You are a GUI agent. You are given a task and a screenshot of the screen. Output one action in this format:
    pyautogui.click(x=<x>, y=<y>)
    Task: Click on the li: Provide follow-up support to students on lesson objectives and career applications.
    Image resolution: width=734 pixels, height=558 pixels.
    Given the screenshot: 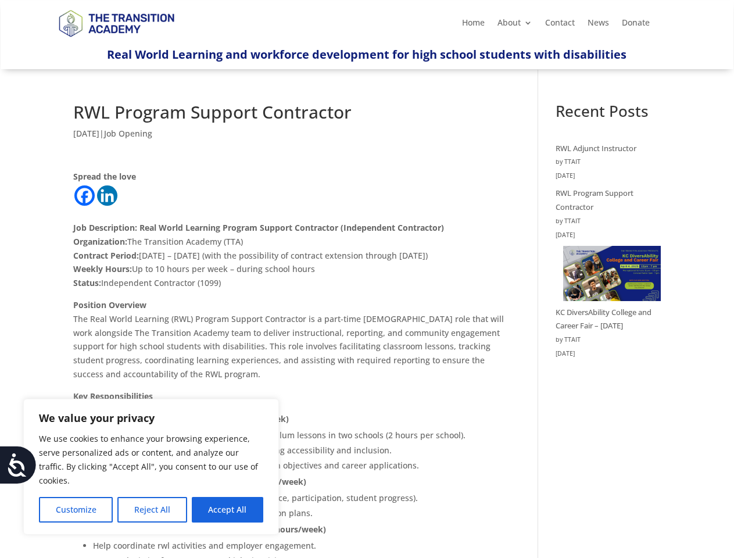 What is the action you would take?
    pyautogui.click(x=299, y=465)
    